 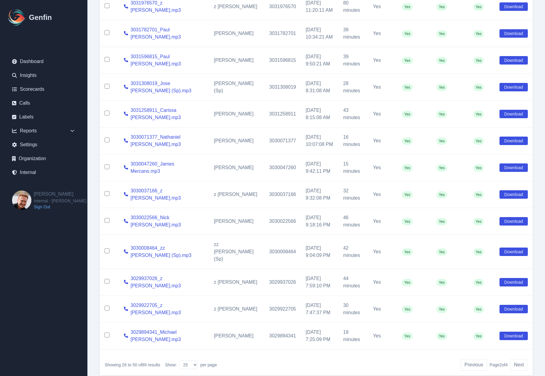 I want to click on img: Logo, so click(x=17, y=17).